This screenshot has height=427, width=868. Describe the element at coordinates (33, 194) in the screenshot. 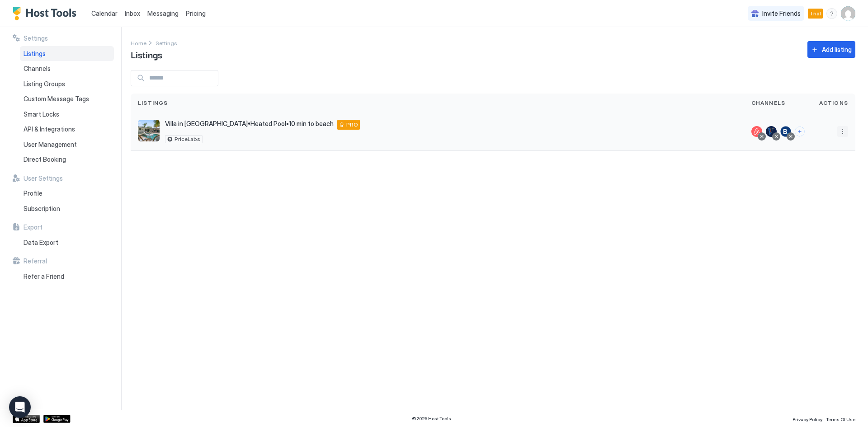

I see `span: Profile` at that location.